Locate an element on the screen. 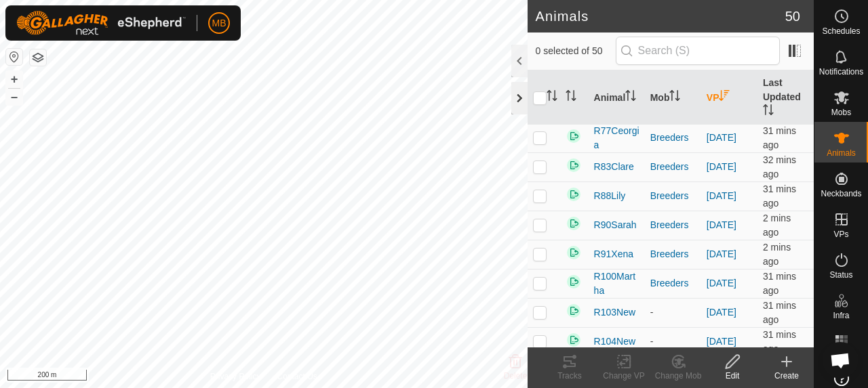 The image size is (868, 388). a: Privacy Policy is located at coordinates (235, 377).